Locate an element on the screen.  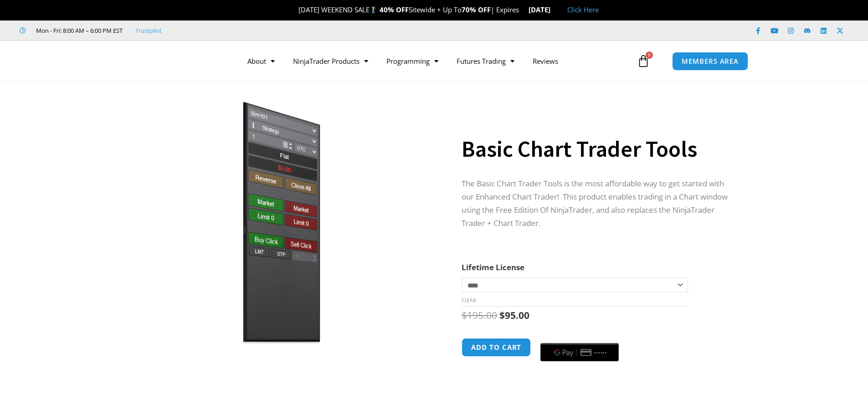
h1: Basic Chart Trader Tools is located at coordinates (594, 149).